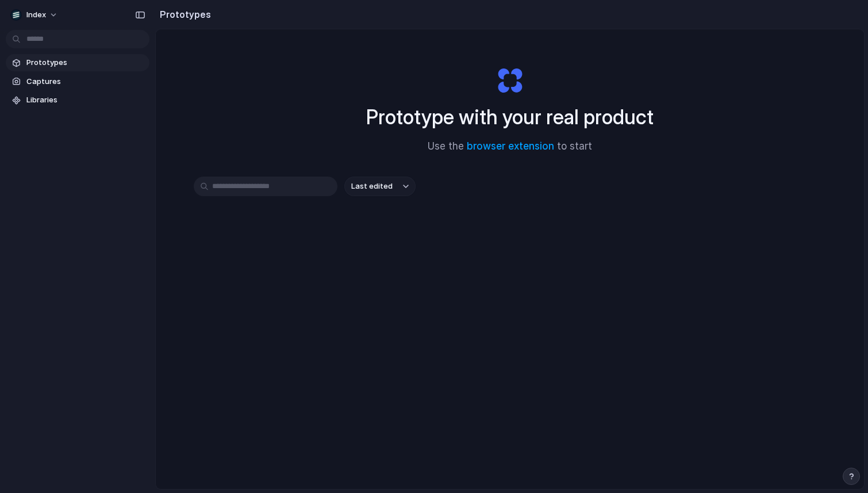 Image resolution: width=868 pixels, height=493 pixels. I want to click on a: Prototypes, so click(77, 63).